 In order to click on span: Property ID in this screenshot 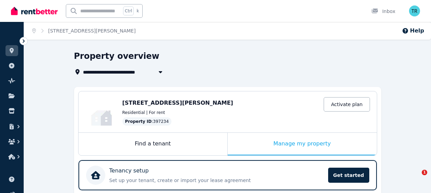, I will do `click(138, 122)`.